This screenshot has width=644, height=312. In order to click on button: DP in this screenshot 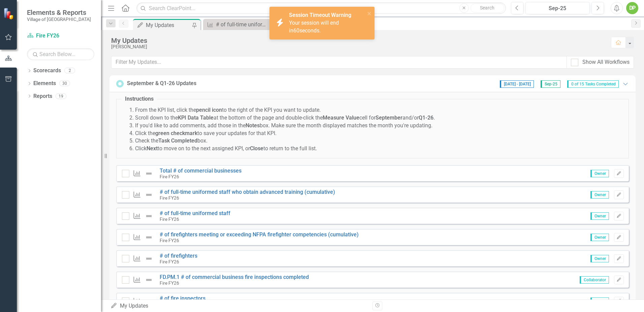, I will do `click(632, 8)`.